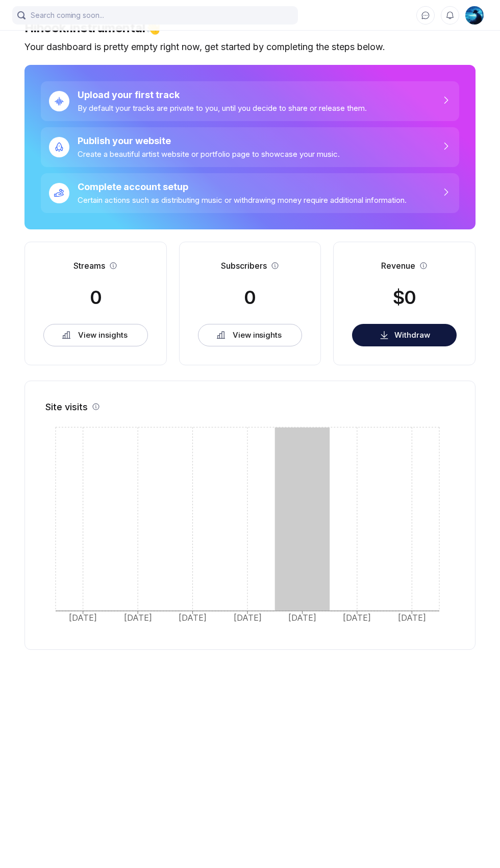  What do you see at coordinates (250, 47) in the screenshot?
I see `div: Your dashboard is pretty empty right now, get started by completing the steps below.` at bounding box center [250, 47].